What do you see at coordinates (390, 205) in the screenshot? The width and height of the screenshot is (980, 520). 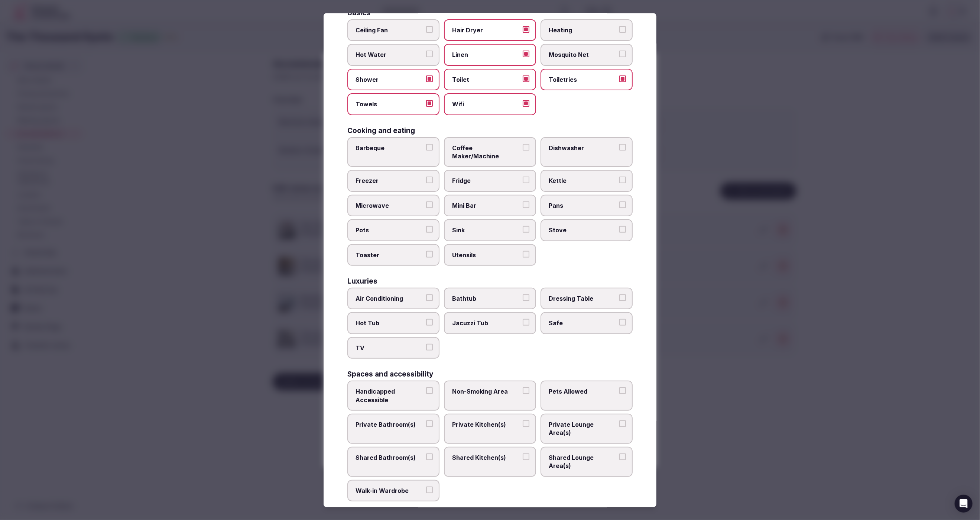 I see `span: Microwave` at bounding box center [390, 205].